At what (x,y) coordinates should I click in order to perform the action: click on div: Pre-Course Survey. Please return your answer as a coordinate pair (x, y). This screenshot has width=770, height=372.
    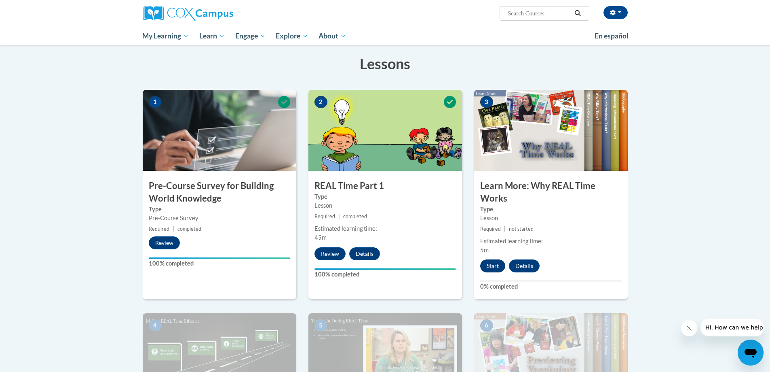
    Looking at the image, I should click on (220, 218).